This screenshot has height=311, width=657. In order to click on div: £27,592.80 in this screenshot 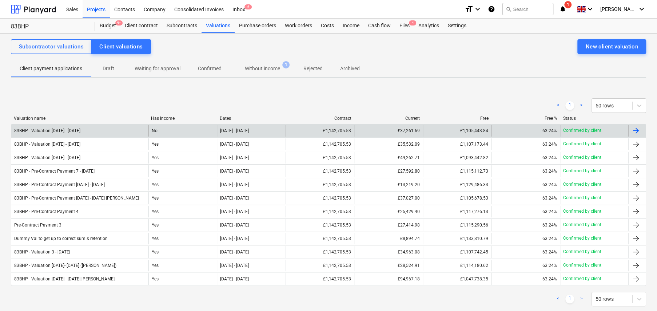, I will do `click(388, 171)`.